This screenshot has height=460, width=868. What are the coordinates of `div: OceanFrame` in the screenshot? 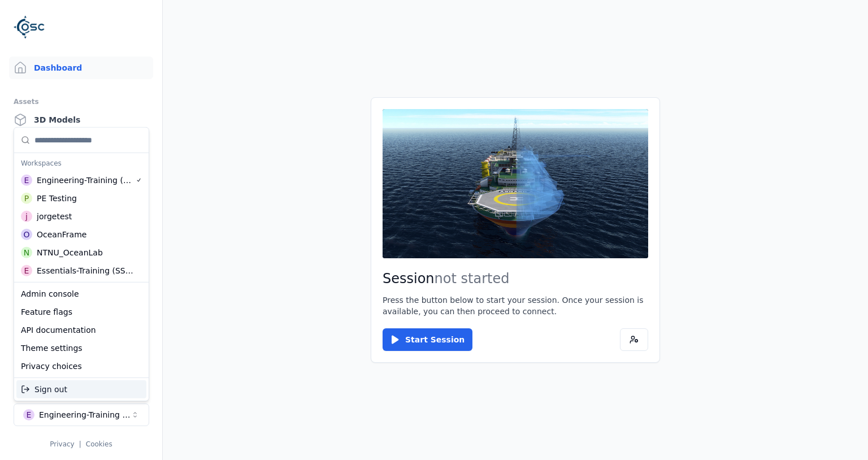 It's located at (62, 235).